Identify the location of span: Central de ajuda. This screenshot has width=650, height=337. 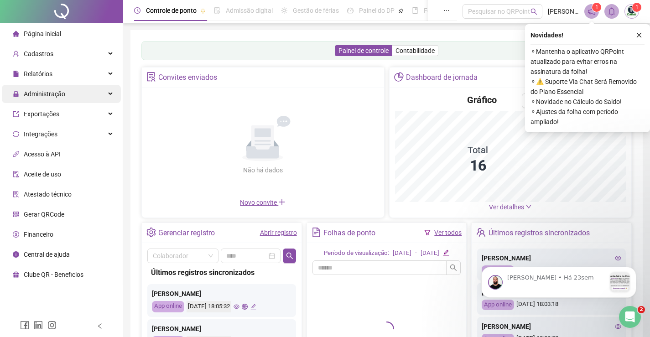
(47, 254).